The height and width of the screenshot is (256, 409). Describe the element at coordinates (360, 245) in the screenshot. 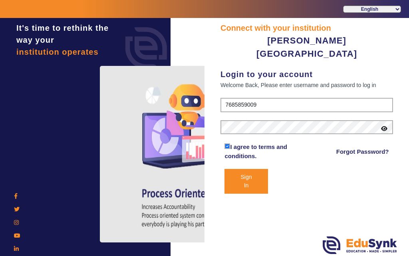

I see `img: edusynk.png` at that location.